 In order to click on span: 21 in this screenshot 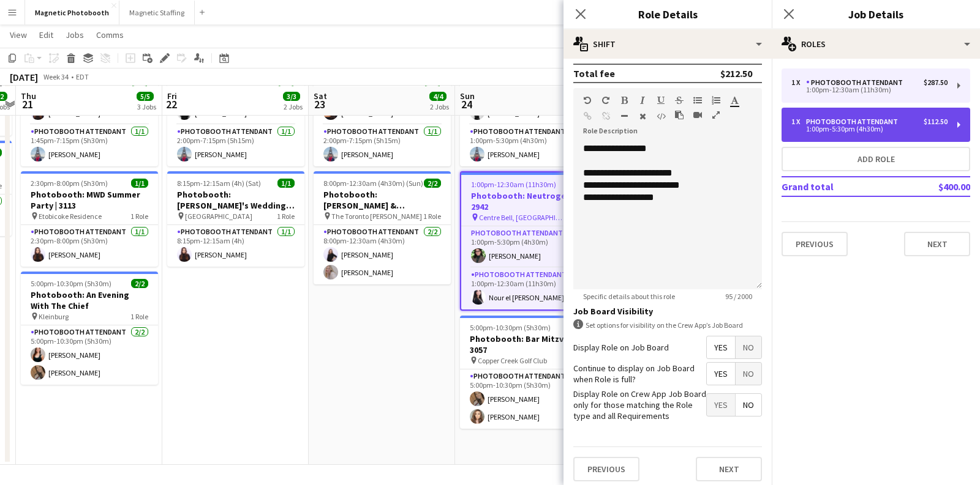, I will do `click(28, 104)`.